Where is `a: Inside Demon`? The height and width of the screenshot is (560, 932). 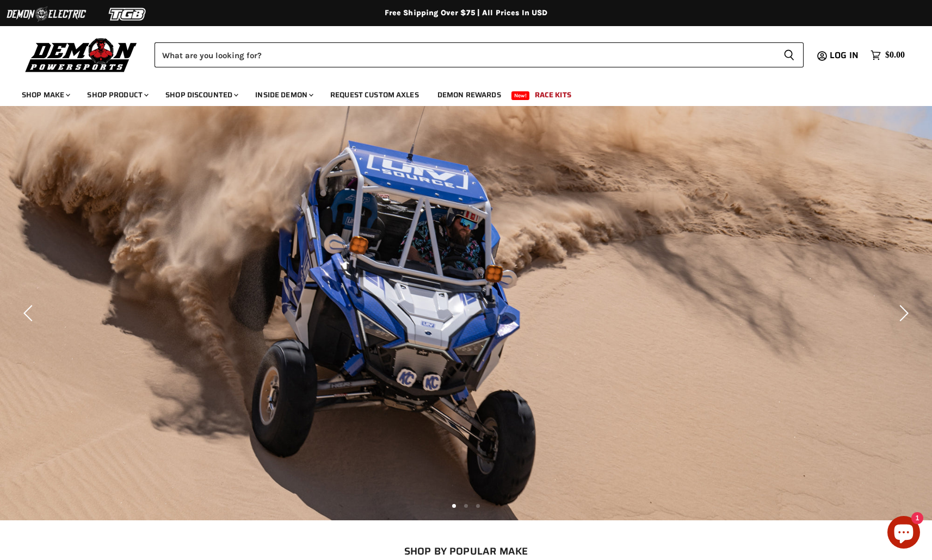 a: Inside Demon is located at coordinates (283, 94).